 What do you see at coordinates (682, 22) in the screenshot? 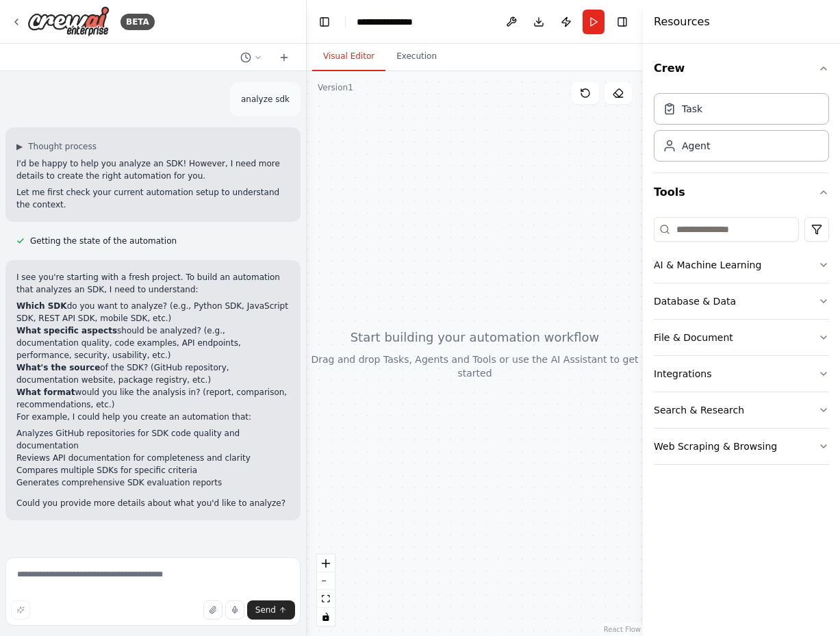
I see `h4: Resources` at bounding box center [682, 22].